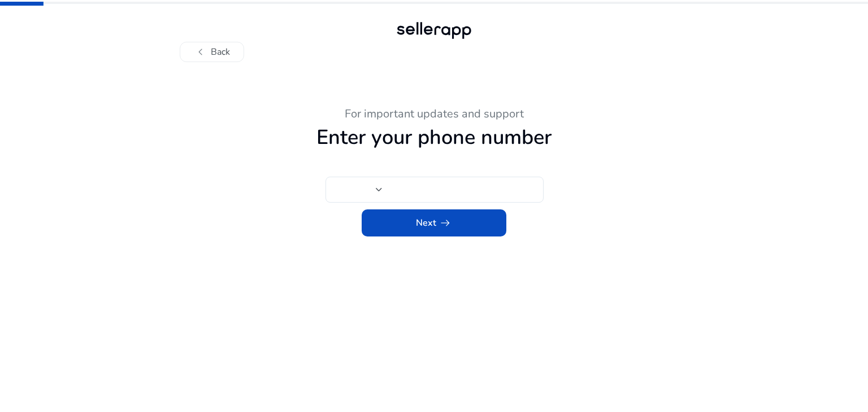 The height and width of the screenshot is (412, 868). What do you see at coordinates (212, 52) in the screenshot?
I see `button: chevron_leftBack` at bounding box center [212, 52].